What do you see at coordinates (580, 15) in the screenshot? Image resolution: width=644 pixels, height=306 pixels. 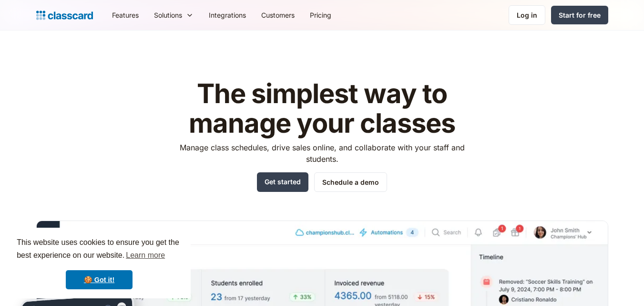 I see `div: Start for free` at bounding box center [580, 15].